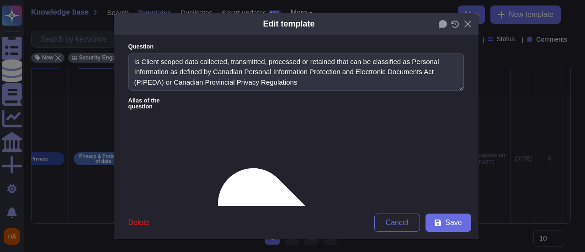  I want to click on button: Save, so click(448, 223).